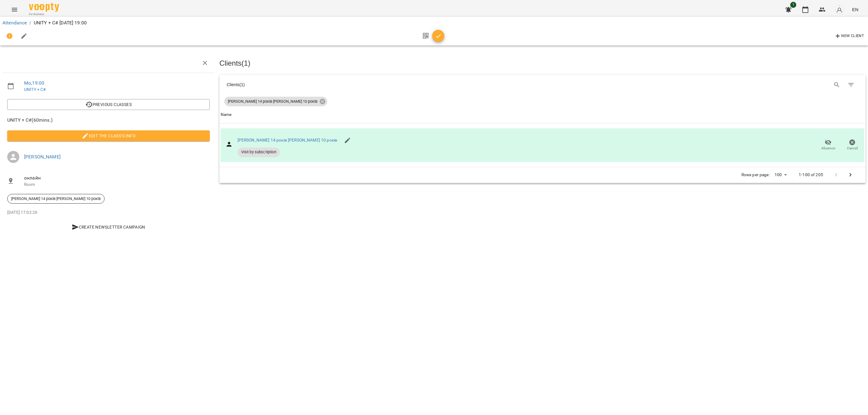  What do you see at coordinates (34, 82) in the screenshot?
I see `a: Mo , 19:00` at bounding box center [34, 82].